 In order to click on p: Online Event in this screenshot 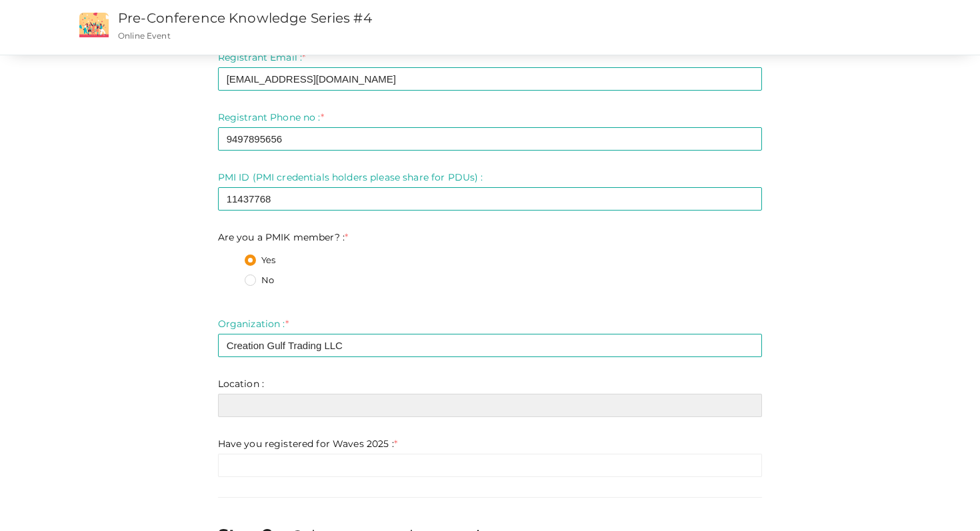, I will do `click(363, 36)`.